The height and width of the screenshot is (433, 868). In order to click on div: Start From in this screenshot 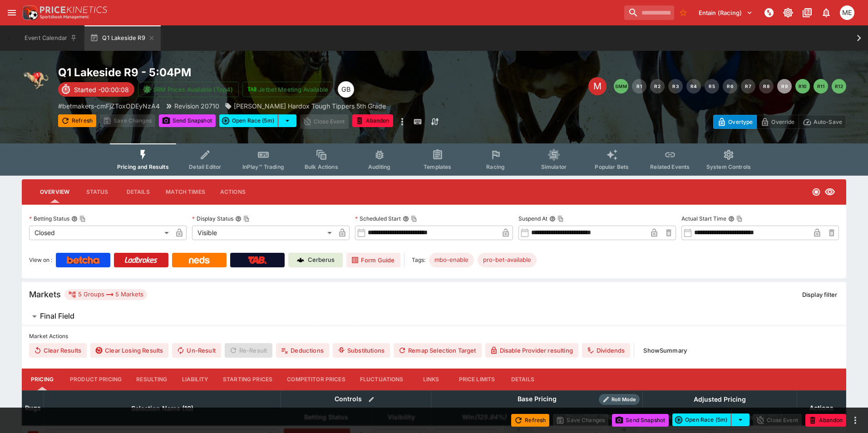, I will do `click(780, 121)`.